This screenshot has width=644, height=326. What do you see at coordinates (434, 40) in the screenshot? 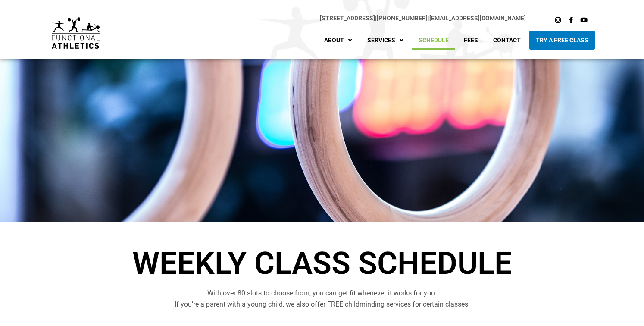
I see `a: Schedule` at bounding box center [434, 40].